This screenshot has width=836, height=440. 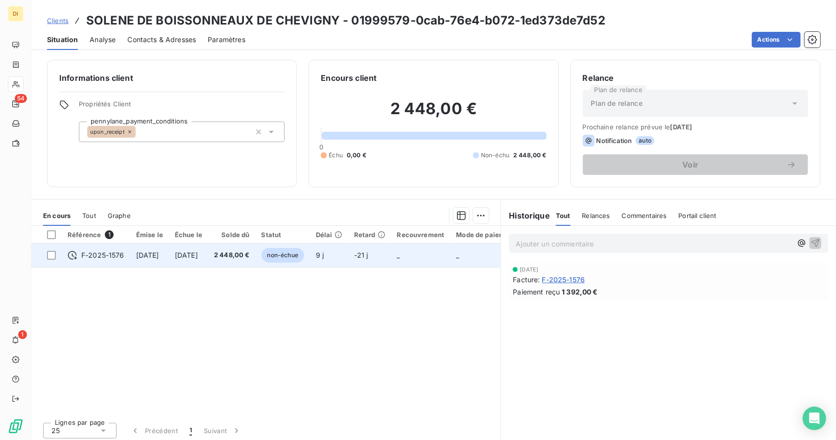 What do you see at coordinates (232, 235) in the screenshot?
I see `div: Solde dû` at bounding box center [232, 235].